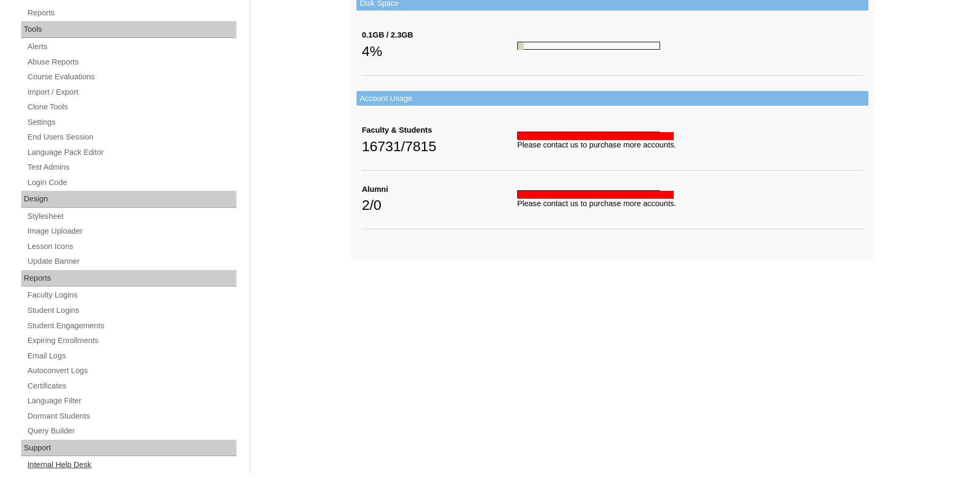 The height and width of the screenshot is (500, 980). What do you see at coordinates (131, 152) in the screenshot?
I see `a: Language Pack Editor` at bounding box center [131, 152].